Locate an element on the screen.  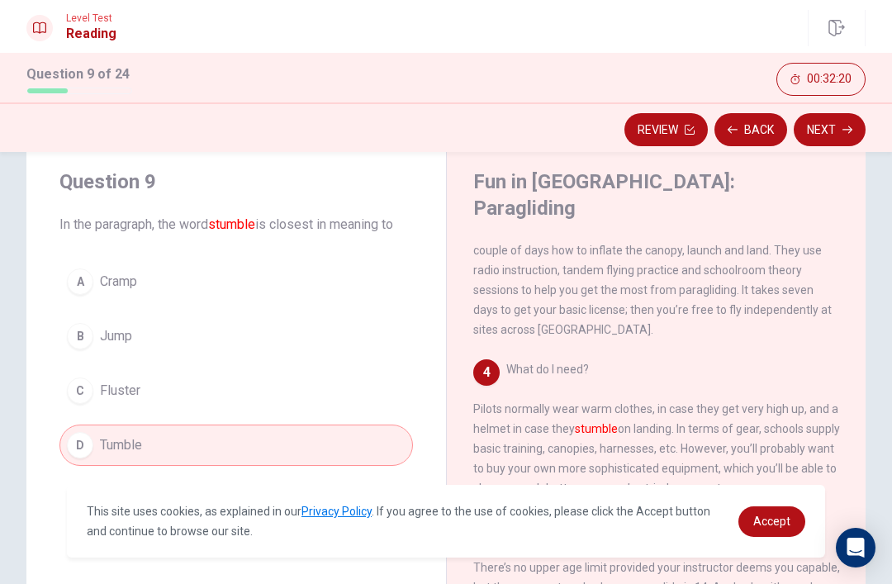
span: Jump is located at coordinates (116, 336).